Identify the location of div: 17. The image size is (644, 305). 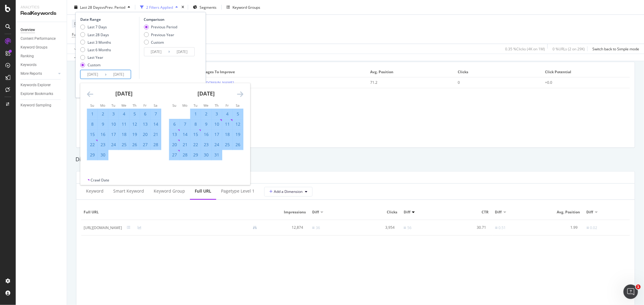
(217, 135).